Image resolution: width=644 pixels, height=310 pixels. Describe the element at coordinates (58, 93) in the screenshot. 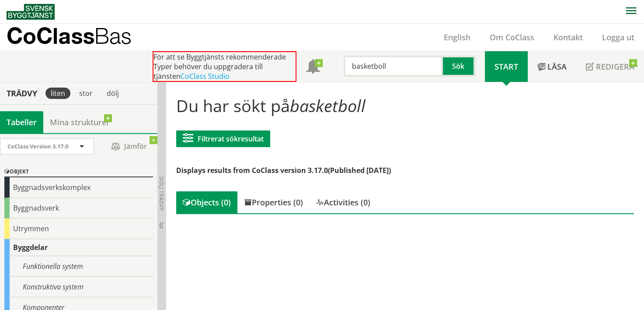

I see `div: liten` at that location.